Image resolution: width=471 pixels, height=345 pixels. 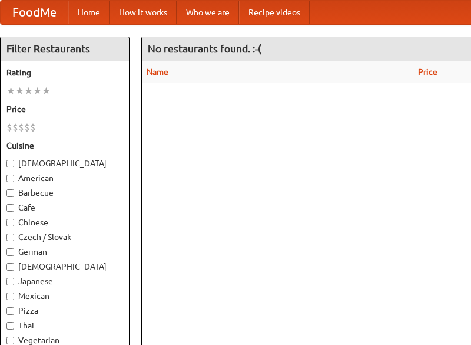 I want to click on input: Pizza, so click(x=10, y=310).